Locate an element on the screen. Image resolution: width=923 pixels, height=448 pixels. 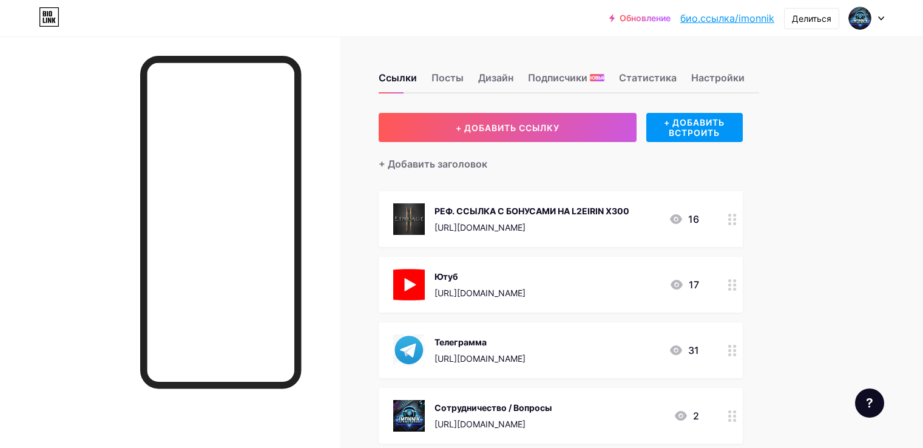
font: + Добавить заголовок is located at coordinates (433, 164).